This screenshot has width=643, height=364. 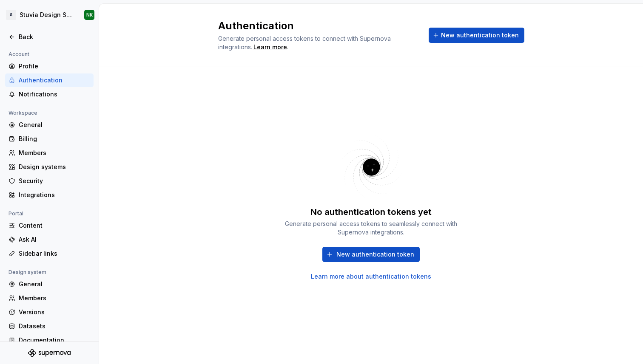 I want to click on div: Security, so click(x=54, y=181).